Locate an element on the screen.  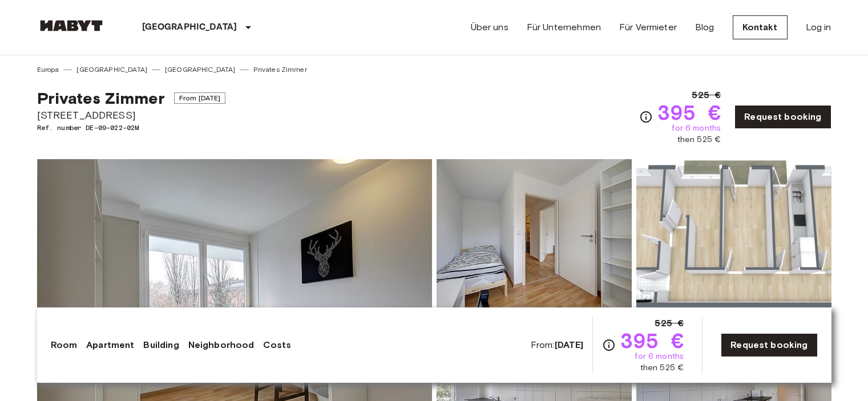
a: Log in is located at coordinates (818, 27).